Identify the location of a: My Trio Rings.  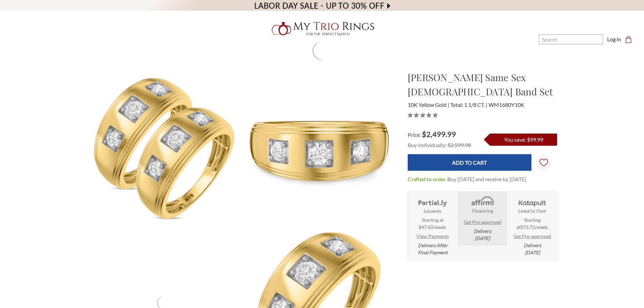
(322, 29).